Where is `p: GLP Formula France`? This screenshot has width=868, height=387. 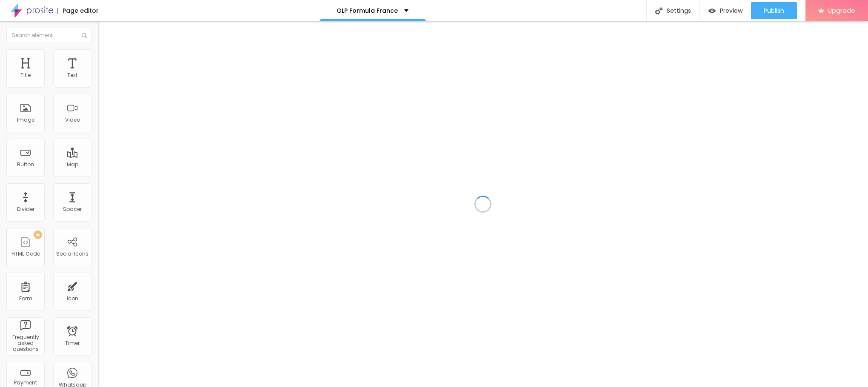
p: GLP Formula France is located at coordinates (367, 11).